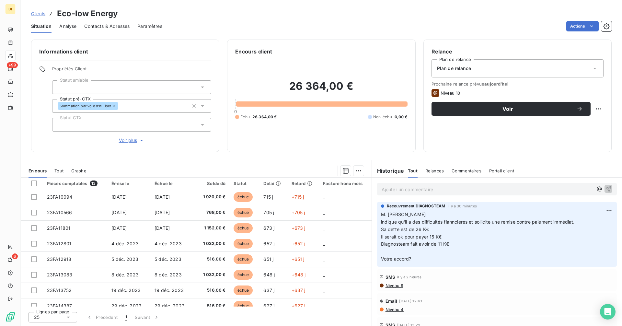  I want to click on div: Facture hono mois, so click(345, 183).